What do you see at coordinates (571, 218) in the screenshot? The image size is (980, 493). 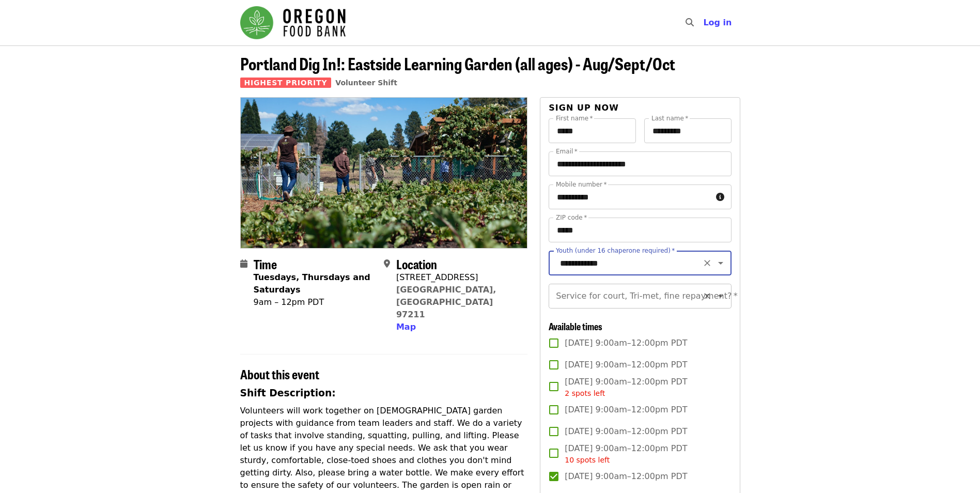 I see `label: ZIP code` at bounding box center [571, 218].